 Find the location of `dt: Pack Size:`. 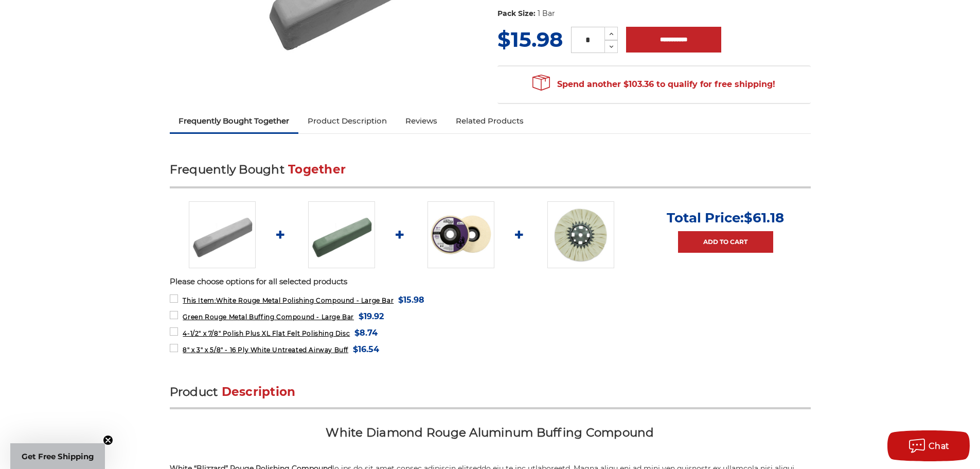

dt: Pack Size: is located at coordinates (516, 14).